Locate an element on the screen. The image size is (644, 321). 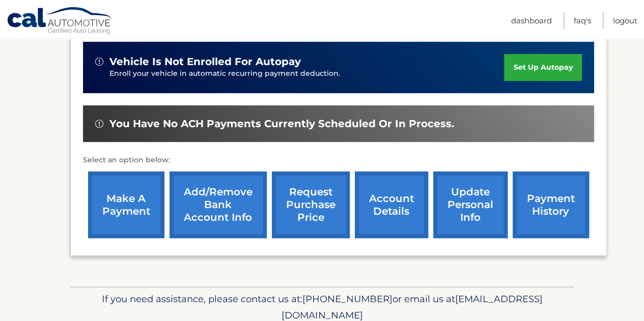
a: Cal Automotive is located at coordinates (60, 21).